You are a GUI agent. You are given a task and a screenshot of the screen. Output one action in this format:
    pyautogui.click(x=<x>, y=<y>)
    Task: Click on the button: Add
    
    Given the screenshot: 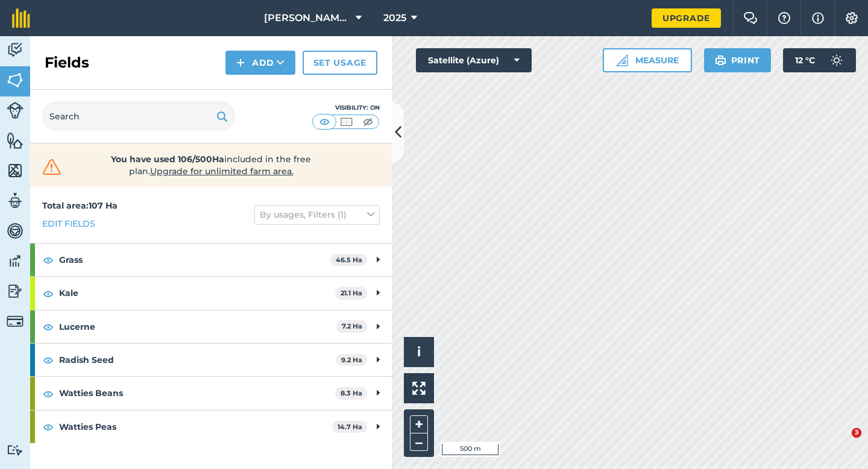 What is the action you would take?
    pyautogui.click(x=260, y=63)
    